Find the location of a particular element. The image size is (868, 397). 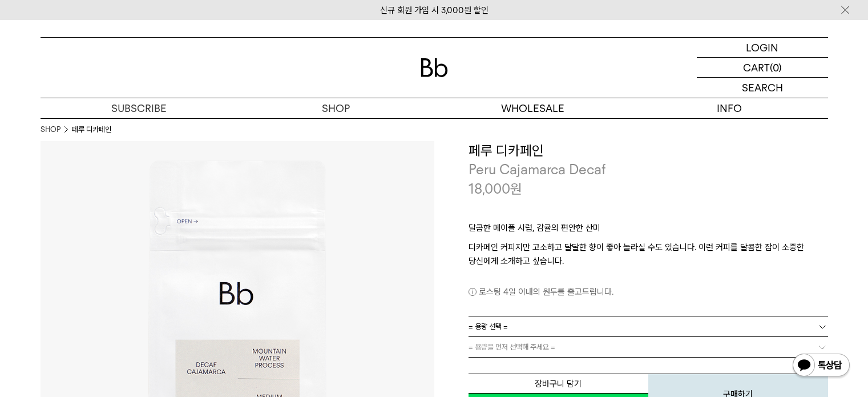

p: SHOP is located at coordinates (335, 108).